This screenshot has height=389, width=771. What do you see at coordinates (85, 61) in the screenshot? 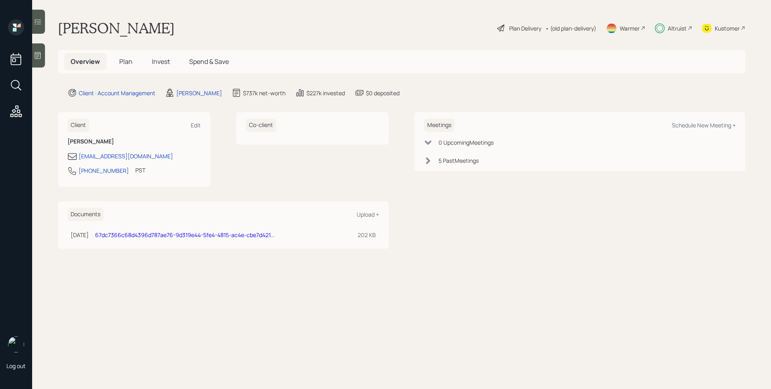
I see `span: Overview` at bounding box center [85, 61].